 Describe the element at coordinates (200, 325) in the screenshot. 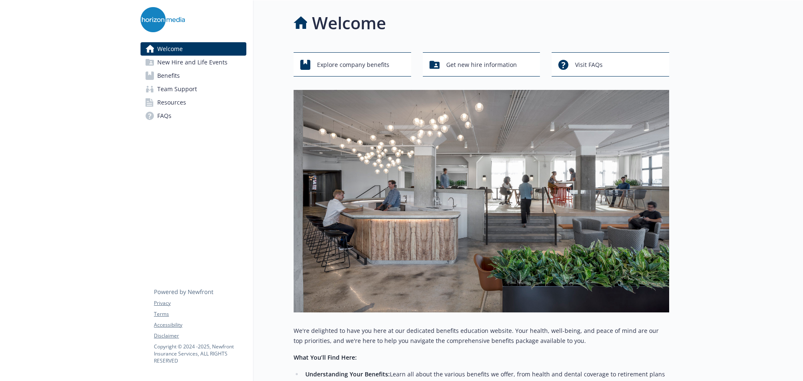

I see `a: Accessibility` at that location.